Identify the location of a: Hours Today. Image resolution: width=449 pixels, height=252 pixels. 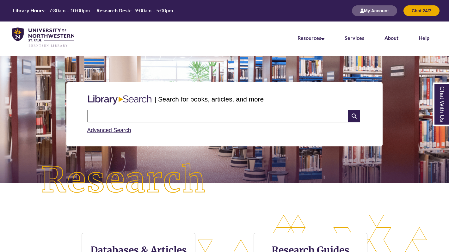
(93, 11).